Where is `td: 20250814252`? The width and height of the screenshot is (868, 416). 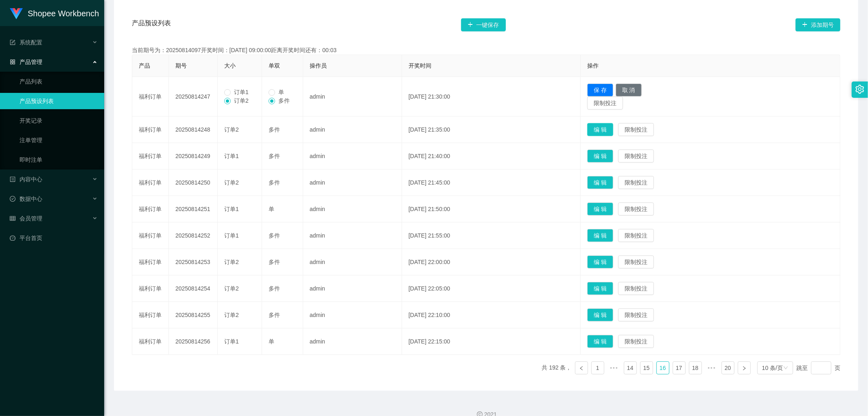 td: 20250814252 is located at coordinates (193, 236).